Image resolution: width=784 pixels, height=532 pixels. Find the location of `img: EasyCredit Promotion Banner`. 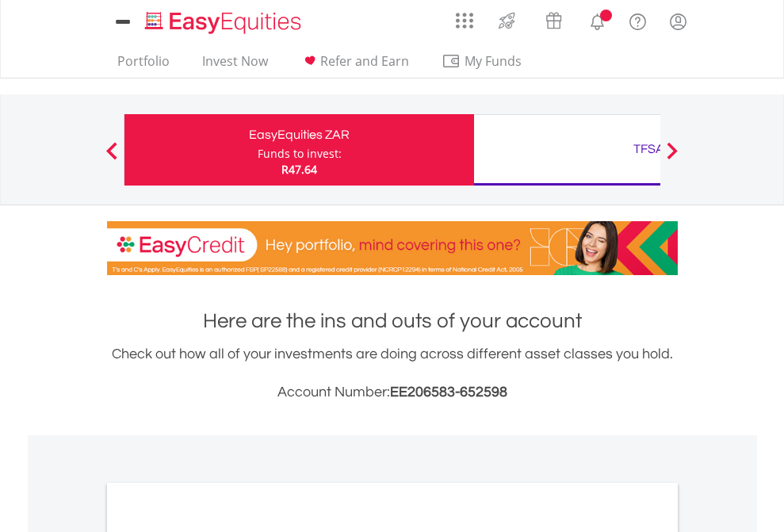

img: EasyCredit Promotion Banner is located at coordinates (393, 248).